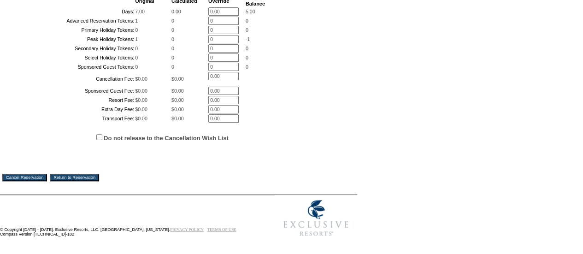 The width and height of the screenshot is (583, 254). What do you see at coordinates (80, 21) in the screenshot?
I see `td: Advanced Reservation Tokens:` at bounding box center [80, 21].